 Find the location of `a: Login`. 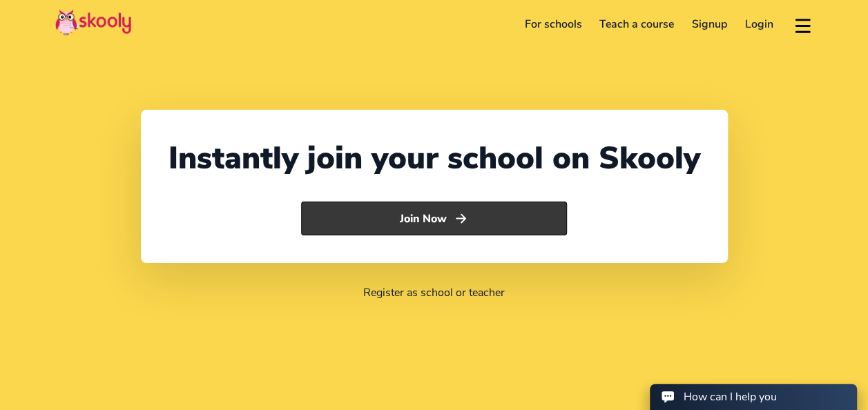

a: Login is located at coordinates (759, 24).